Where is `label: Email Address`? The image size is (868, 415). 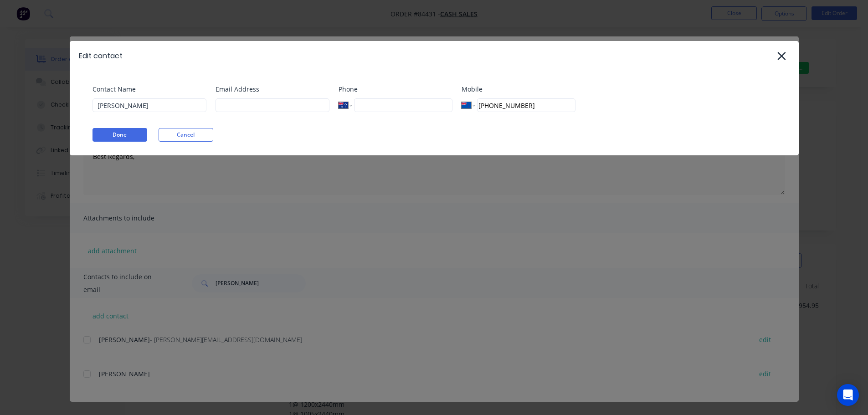
label: Email Address is located at coordinates (273, 89).